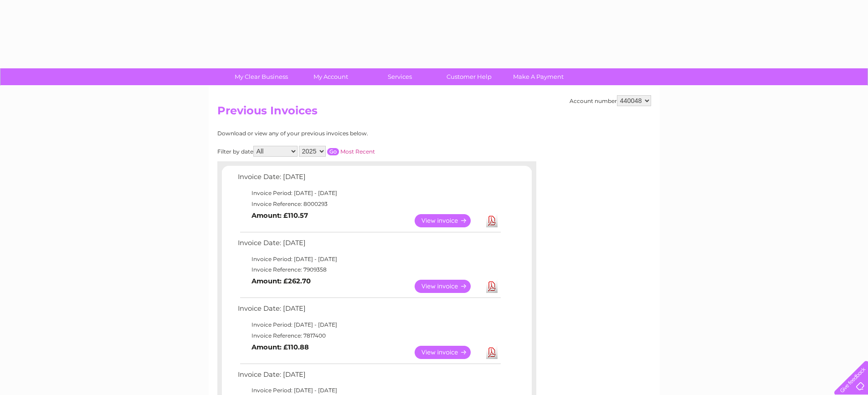  Describe the element at coordinates (261, 77) in the screenshot. I see `a: My Clear Business` at that location.